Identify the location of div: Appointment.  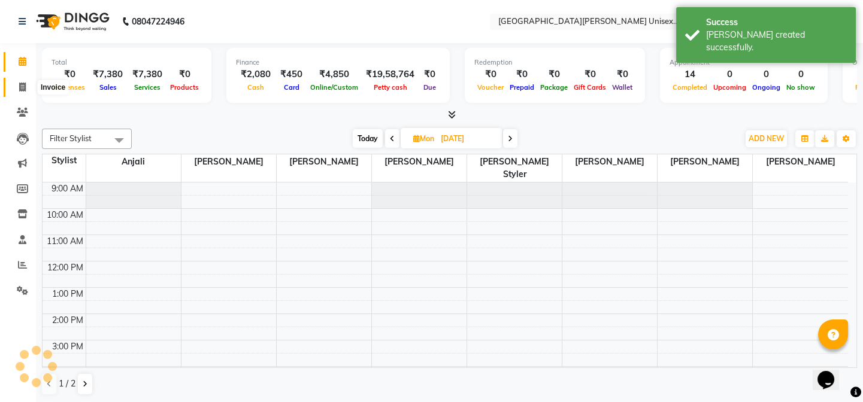
(744, 62).